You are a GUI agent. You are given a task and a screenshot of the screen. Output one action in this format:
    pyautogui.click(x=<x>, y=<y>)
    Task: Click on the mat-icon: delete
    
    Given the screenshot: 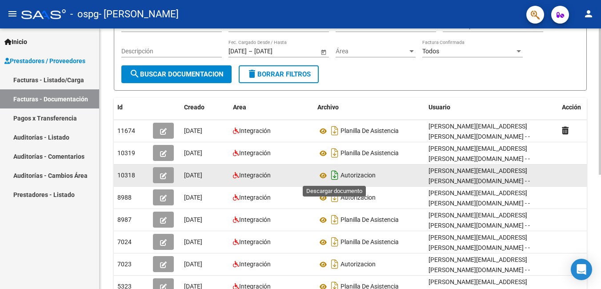 What is the action you would take?
    pyautogui.click(x=252, y=74)
    